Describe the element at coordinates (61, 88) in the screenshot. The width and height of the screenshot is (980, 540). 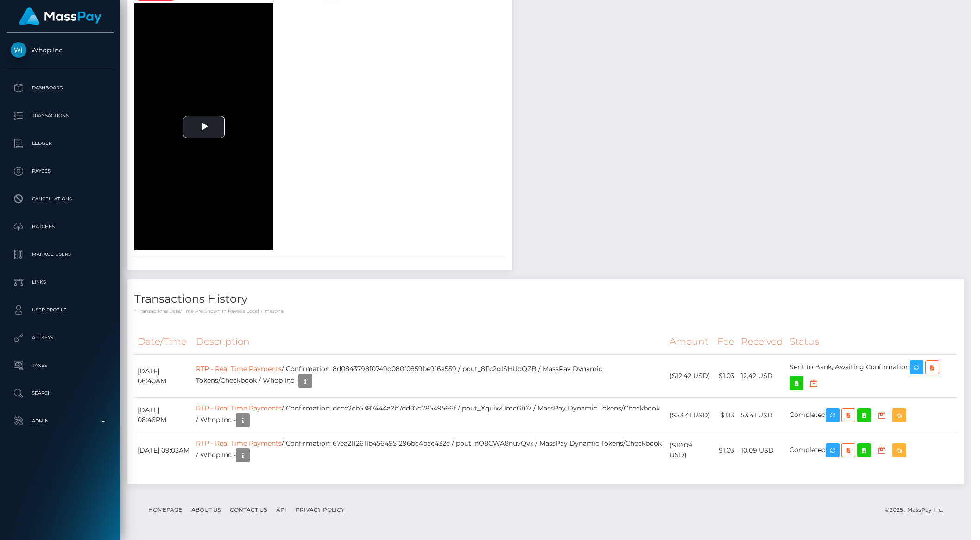
I see `p: Dashboard` at that location.